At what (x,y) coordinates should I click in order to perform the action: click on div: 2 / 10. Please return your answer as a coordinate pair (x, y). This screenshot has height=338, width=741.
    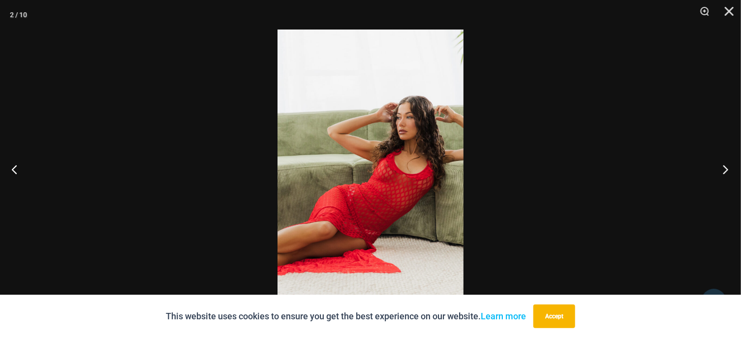
    Looking at the image, I should click on (18, 15).